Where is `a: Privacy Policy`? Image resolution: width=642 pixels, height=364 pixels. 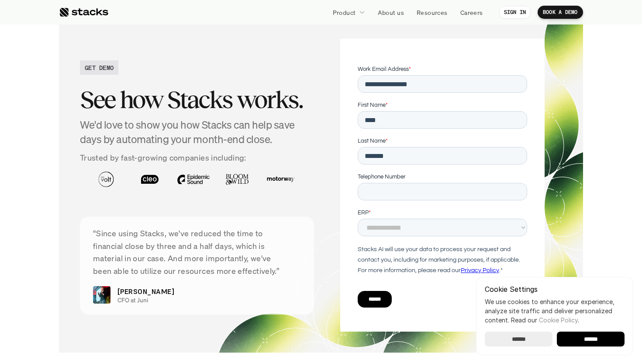
a: Privacy Policy is located at coordinates (123, 206).